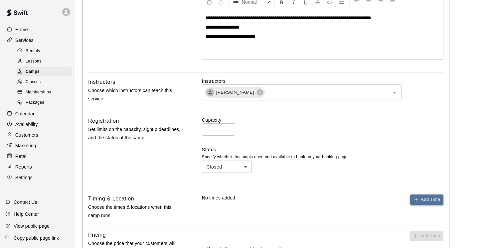 This screenshot has height=248, width=489. Describe the element at coordinates (45, 103) in the screenshot. I see `a: Packages` at that location.